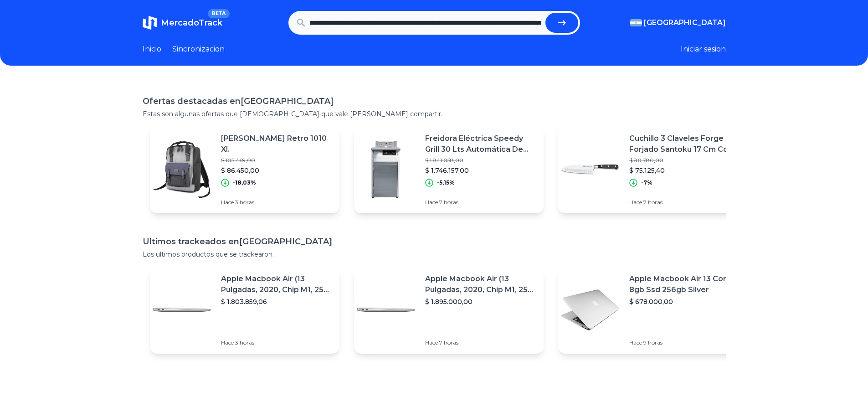  What do you see at coordinates (191, 23) in the screenshot?
I see `span: MercadoTrack` at bounding box center [191, 23].